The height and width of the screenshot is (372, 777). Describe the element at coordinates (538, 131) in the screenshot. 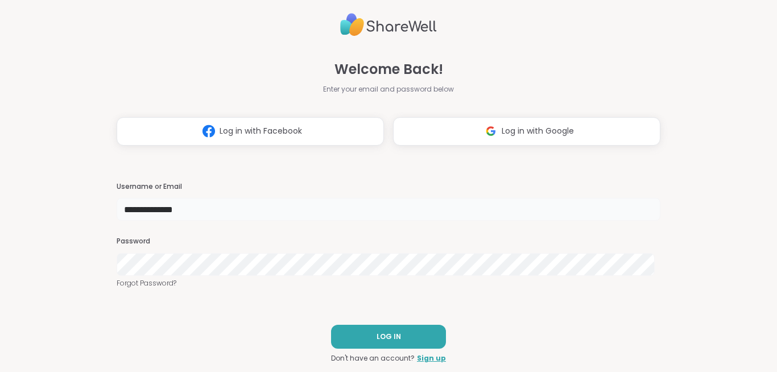

I see `span: Log in with Google` at that location.